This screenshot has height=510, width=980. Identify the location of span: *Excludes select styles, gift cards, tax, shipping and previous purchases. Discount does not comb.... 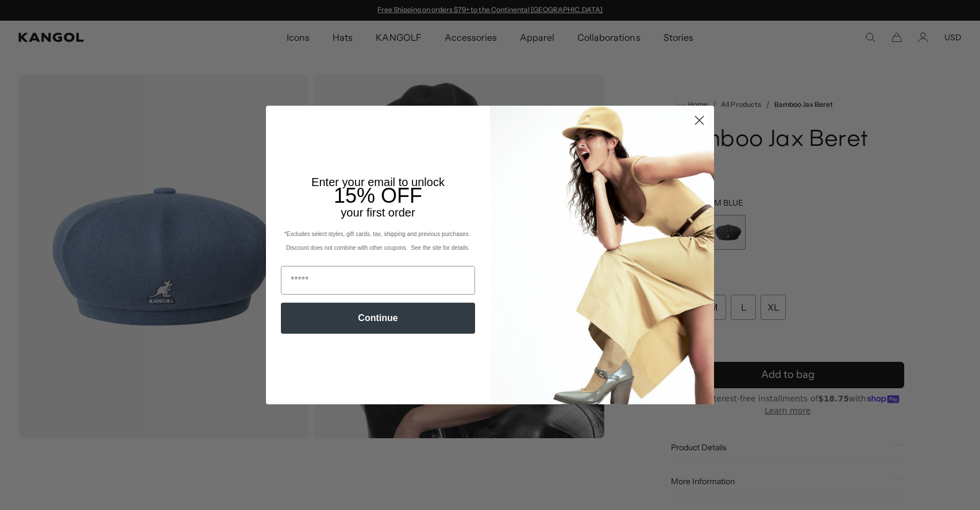
(378, 240).